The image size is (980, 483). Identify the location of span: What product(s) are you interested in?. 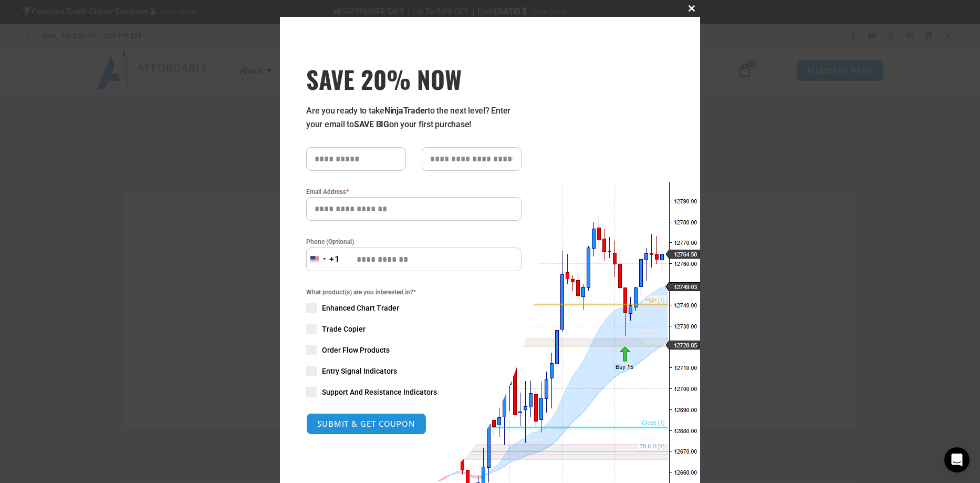
(414, 292).